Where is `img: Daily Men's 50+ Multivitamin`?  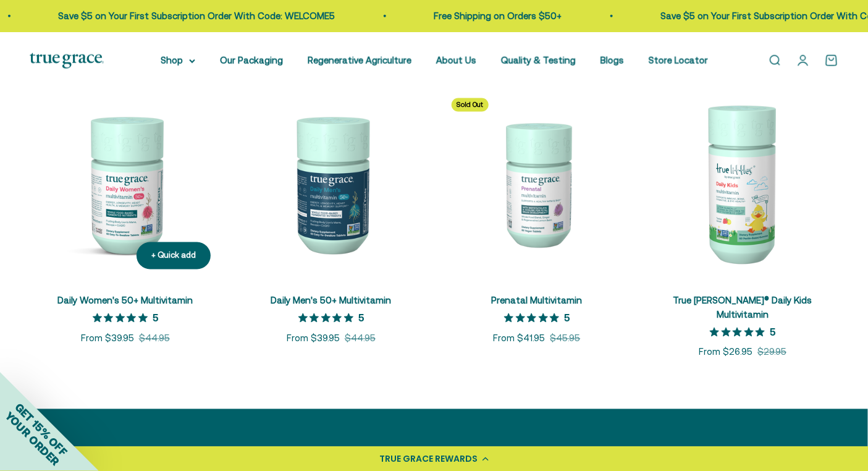
img: Daily Men's 50+ Multivitamin is located at coordinates (330, 184).